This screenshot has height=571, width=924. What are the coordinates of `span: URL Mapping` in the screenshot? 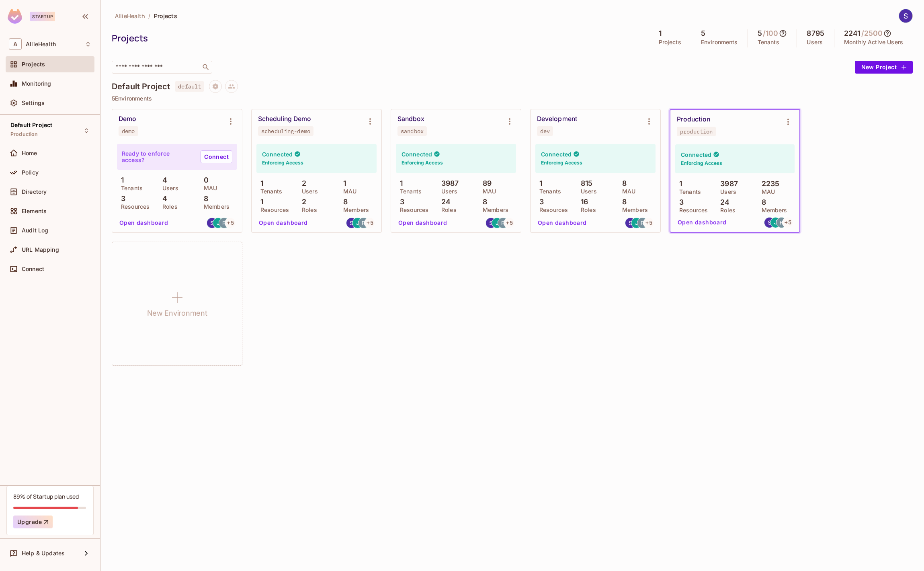 It's located at (40, 250).